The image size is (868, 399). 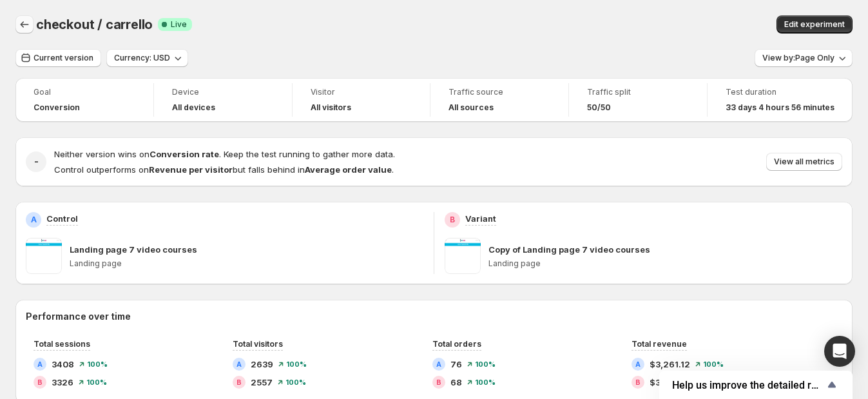 What do you see at coordinates (142, 58) in the screenshot?
I see `span: Currency: USD` at bounding box center [142, 58].